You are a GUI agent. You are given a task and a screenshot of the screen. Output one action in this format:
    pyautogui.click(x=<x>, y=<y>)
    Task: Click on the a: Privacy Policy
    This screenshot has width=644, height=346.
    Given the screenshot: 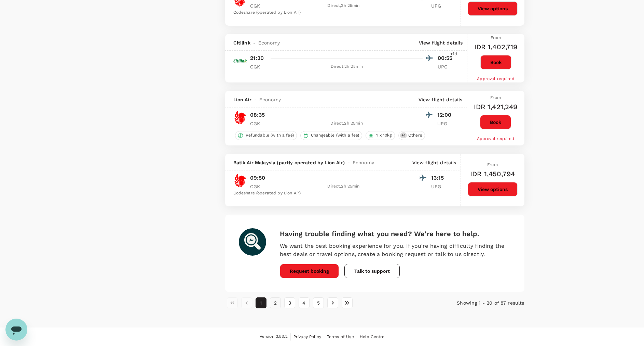 What is the action you would take?
    pyautogui.click(x=307, y=336)
    